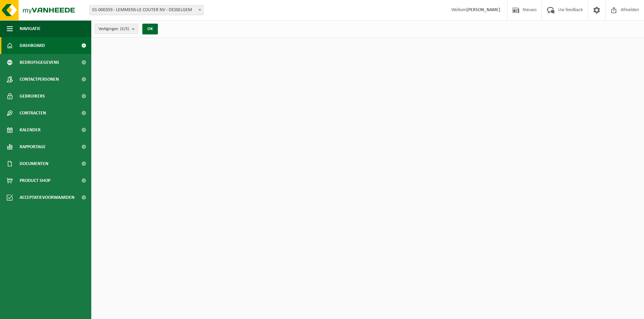  Describe the element at coordinates (32, 96) in the screenshot. I see `span: Gebruikers` at that location.